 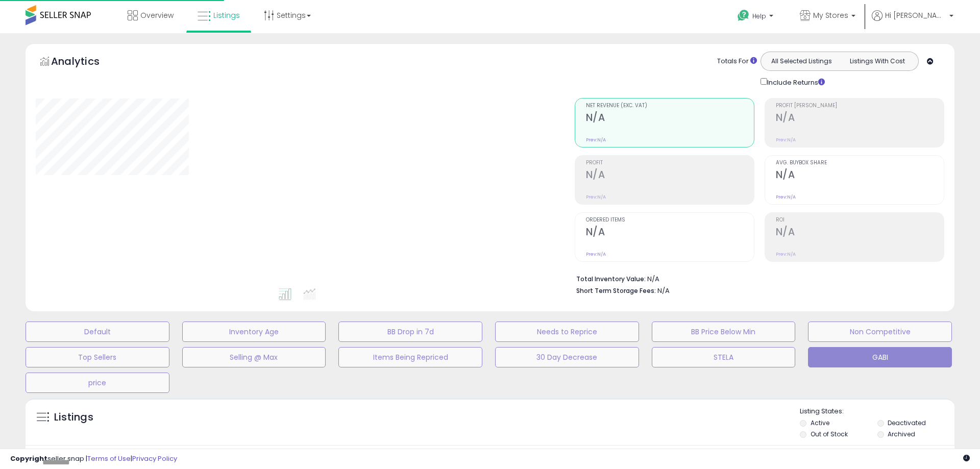 I want to click on button: Needs to Reprice, so click(x=567, y=332).